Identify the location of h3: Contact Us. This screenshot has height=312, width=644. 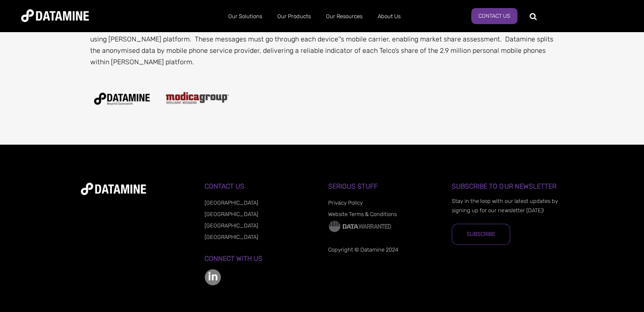
(260, 186).